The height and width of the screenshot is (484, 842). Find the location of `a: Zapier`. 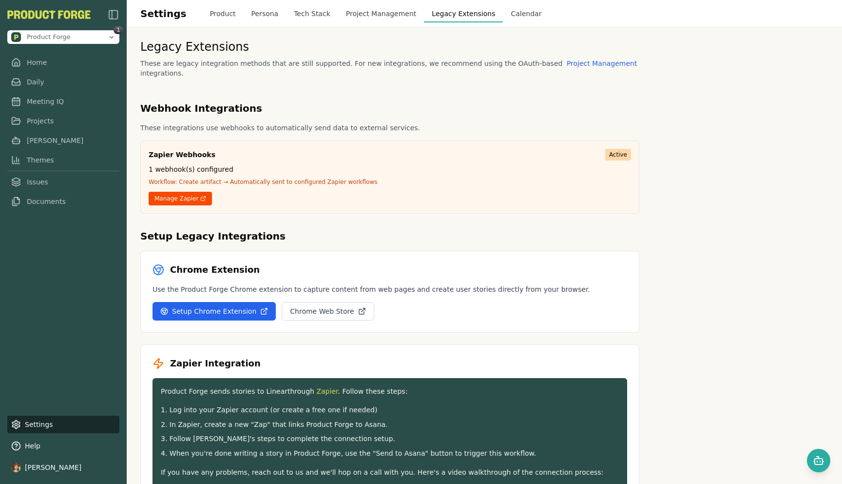

a: Zapier is located at coordinates (327, 391).